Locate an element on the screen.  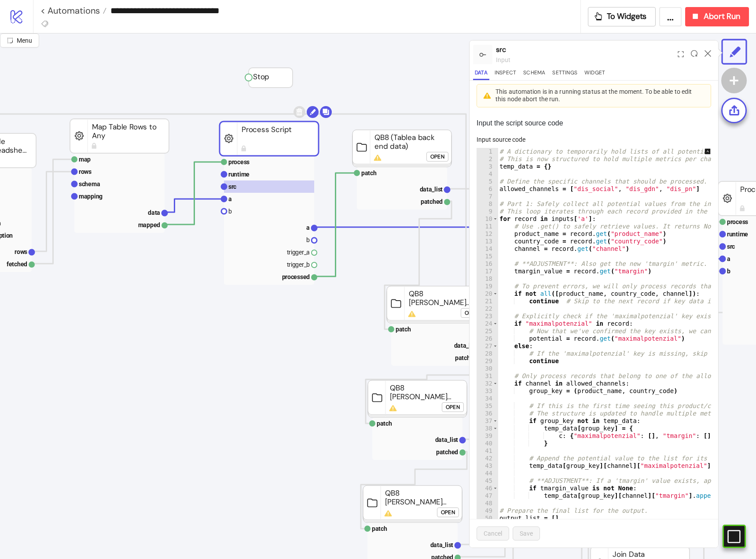
span: Toggle code folding, rows 27 through 29 is located at coordinates (495, 346).